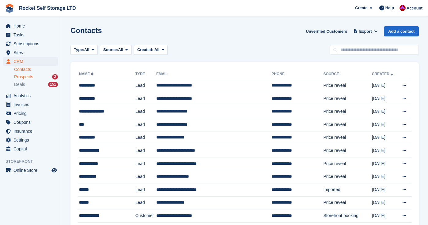 This screenshot has height=225, width=428. What do you see at coordinates (32, 44) in the screenshot?
I see `span: Subscriptions` at bounding box center [32, 44].